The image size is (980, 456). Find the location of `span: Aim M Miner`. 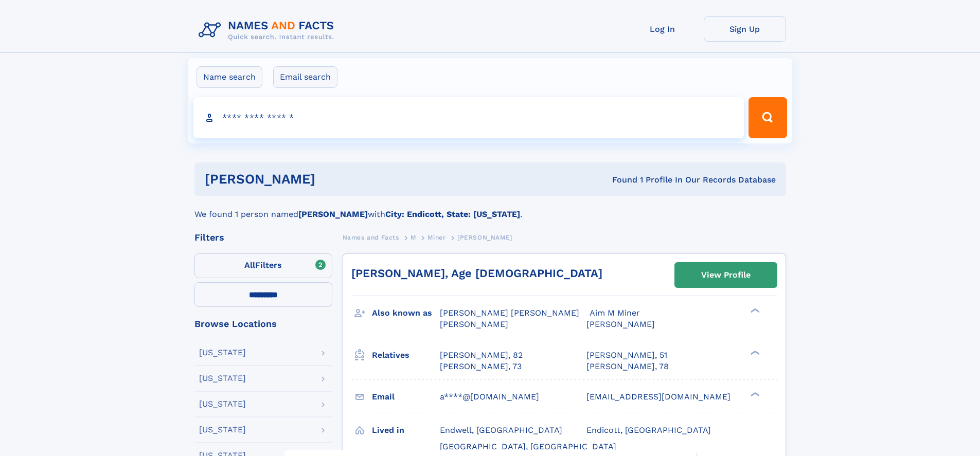

span: Aim M Miner is located at coordinates (614, 313).